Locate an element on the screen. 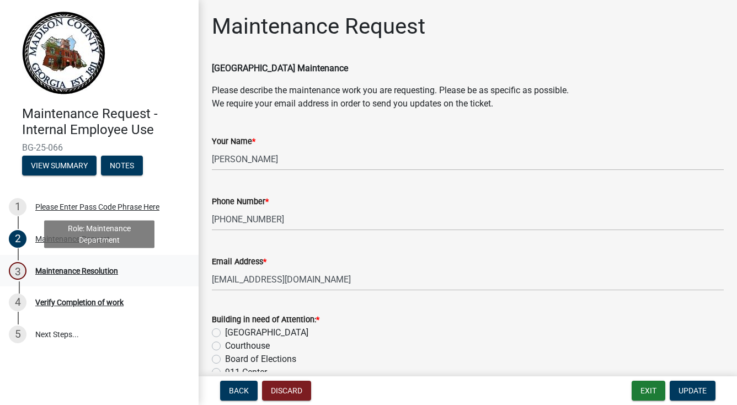 Image resolution: width=737 pixels, height=405 pixels. p: Please describe the maintenance work you are requesting. Please be as specific as possible. We re... is located at coordinates (468, 97).